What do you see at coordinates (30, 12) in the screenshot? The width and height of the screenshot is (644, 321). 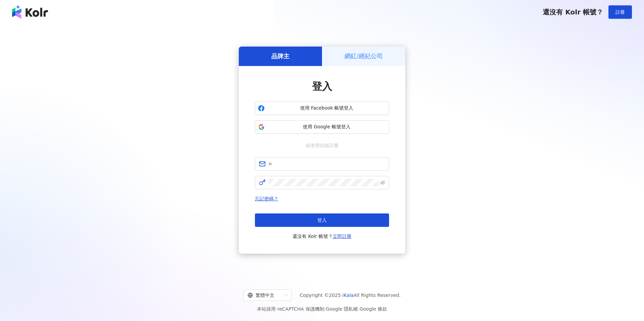 I see `img: logo` at bounding box center [30, 12].